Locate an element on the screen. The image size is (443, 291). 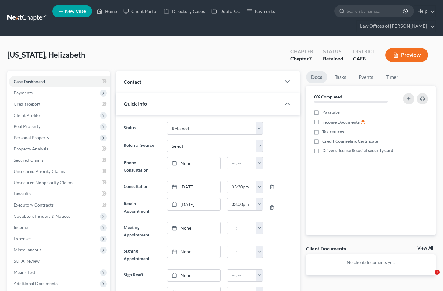
span: Credit Report is located at coordinates (27, 104).